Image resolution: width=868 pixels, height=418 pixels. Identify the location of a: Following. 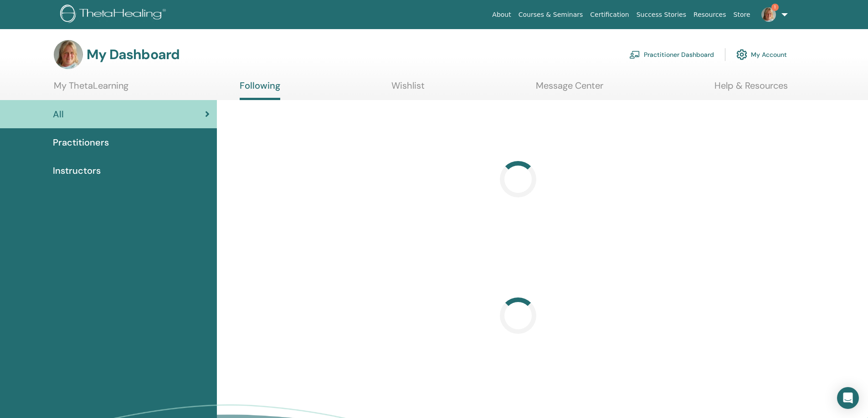
(260, 90).